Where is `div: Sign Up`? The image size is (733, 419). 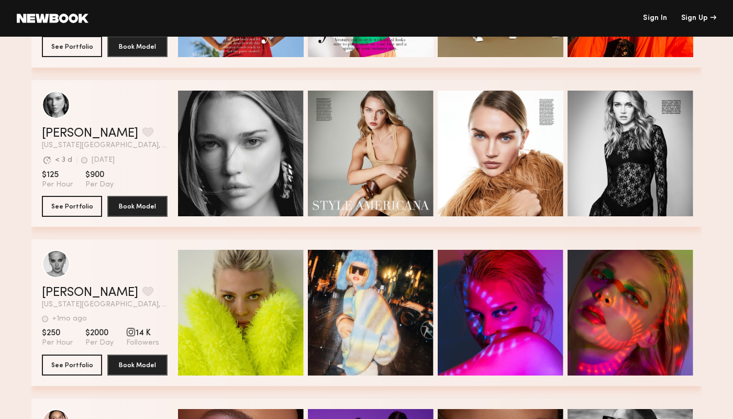
div: Sign Up is located at coordinates (699, 18).